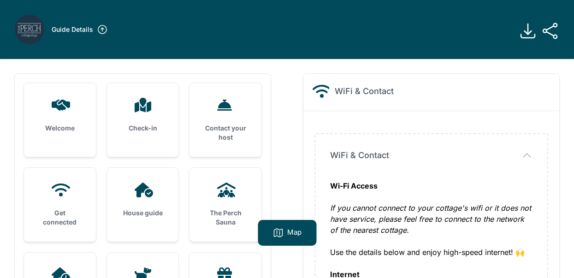 Image resolution: width=574 pixels, height=278 pixels. Describe the element at coordinates (431, 155) in the screenshot. I see `button: WiFi & Contact` at that location.